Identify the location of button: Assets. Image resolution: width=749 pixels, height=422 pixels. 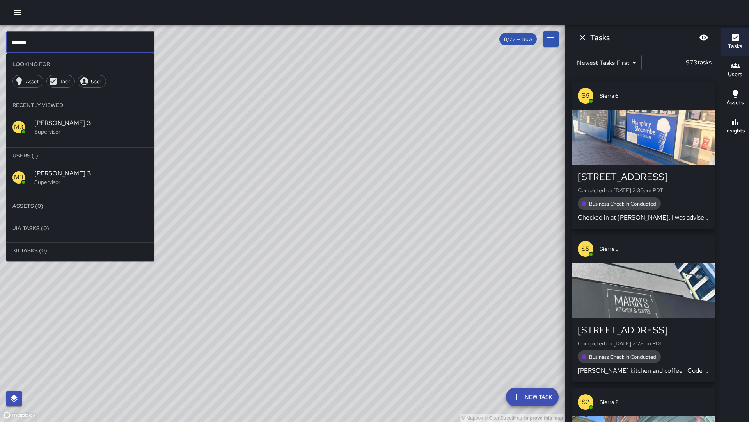
(735, 98).